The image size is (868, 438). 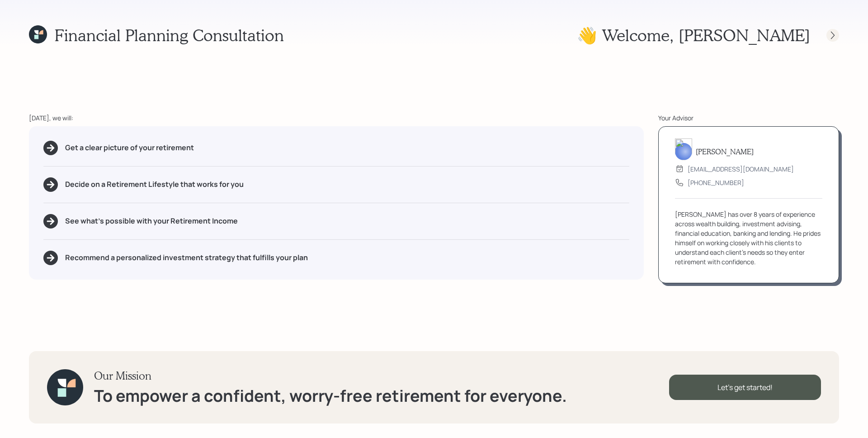 I want to click on h5: See what's possible with your Retirement Income, so click(x=151, y=220).